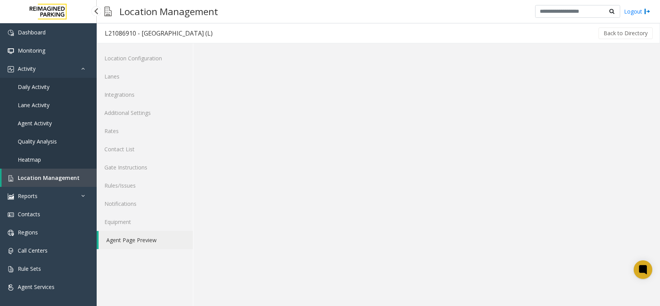  What do you see at coordinates (146, 240) in the screenshot?
I see `a: Agent Page Preview` at bounding box center [146, 240].